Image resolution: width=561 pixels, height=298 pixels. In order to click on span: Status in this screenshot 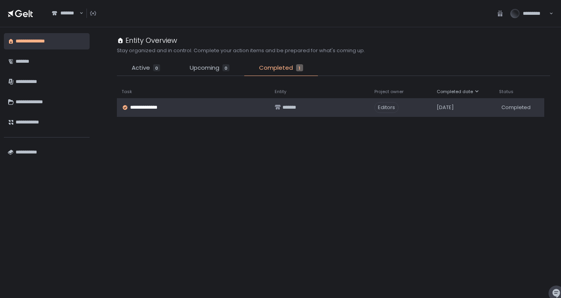, I will do `click(506, 91)`.